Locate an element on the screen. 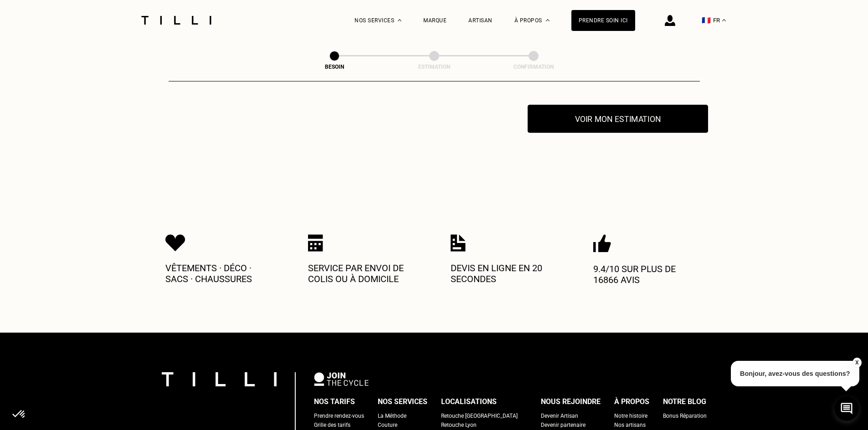 This screenshot has height=430, width=868. a: Marque is located at coordinates (434, 20).